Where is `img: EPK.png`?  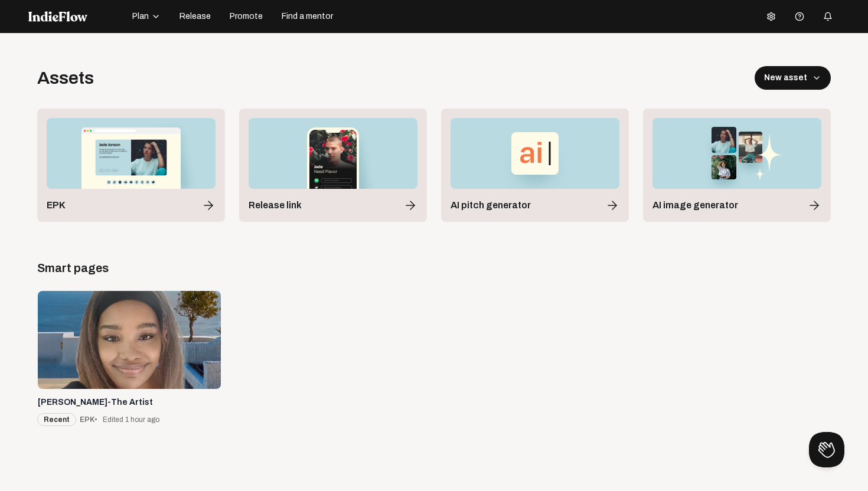 img: EPK.png is located at coordinates (131, 153).